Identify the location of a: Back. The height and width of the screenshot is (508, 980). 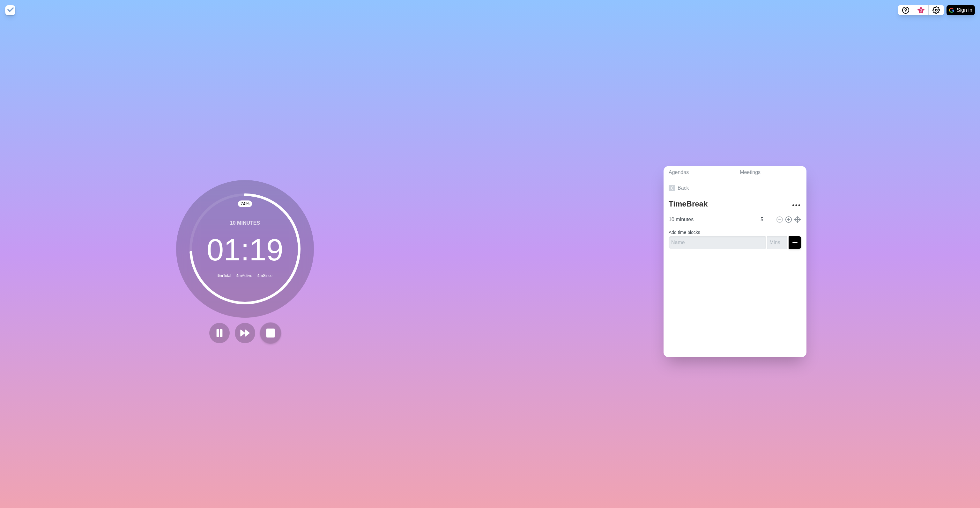
(735, 188).